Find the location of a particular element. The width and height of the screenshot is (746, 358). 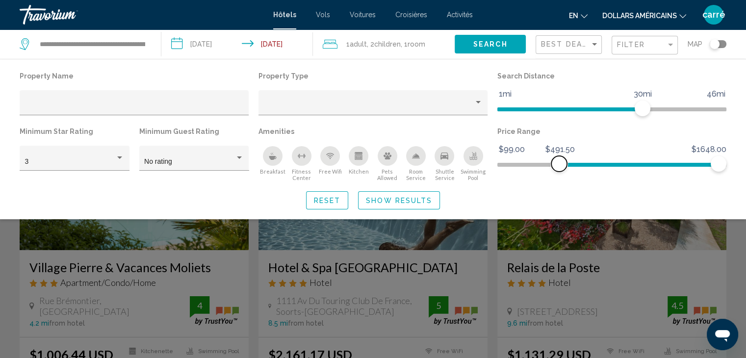

span: $99.00 is located at coordinates (512, 150).